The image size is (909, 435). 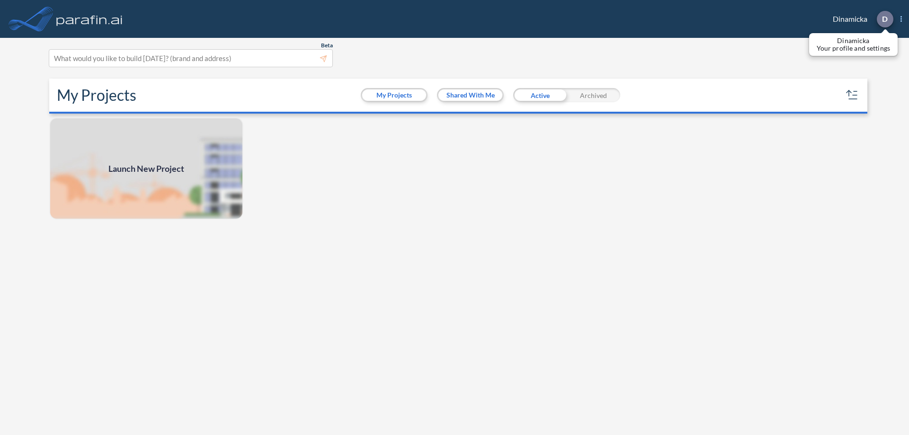 I want to click on a: Launch New Project, so click(x=146, y=169).